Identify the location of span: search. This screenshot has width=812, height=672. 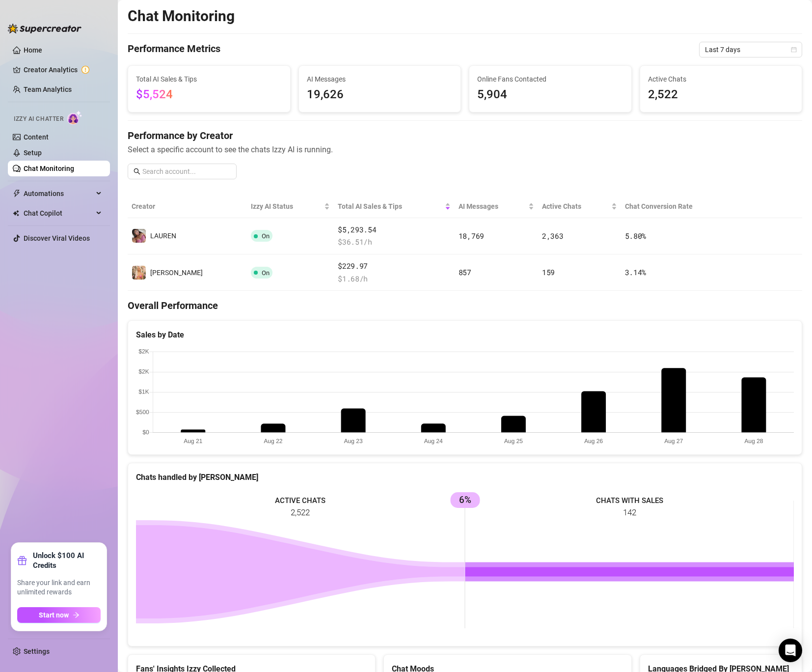
(137, 171).